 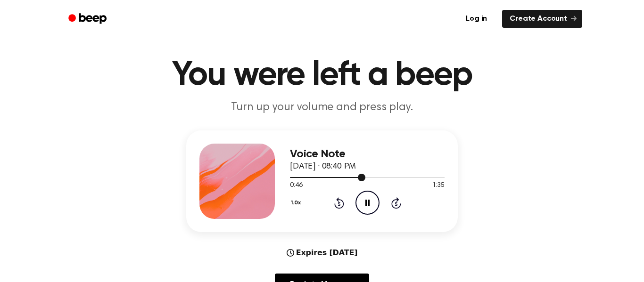 What do you see at coordinates (367, 154) in the screenshot?
I see `h3: Voice Note` at bounding box center [367, 154].